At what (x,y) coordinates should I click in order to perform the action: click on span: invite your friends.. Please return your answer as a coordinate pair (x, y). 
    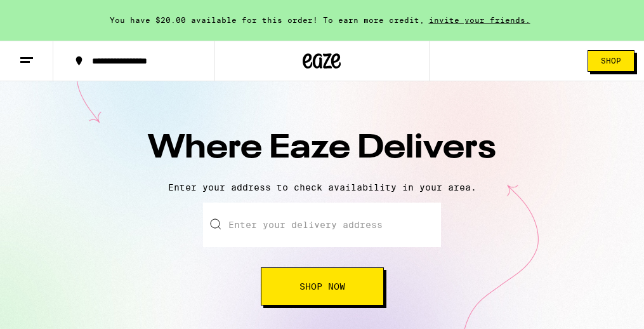
    Looking at the image, I should click on (480, 20).